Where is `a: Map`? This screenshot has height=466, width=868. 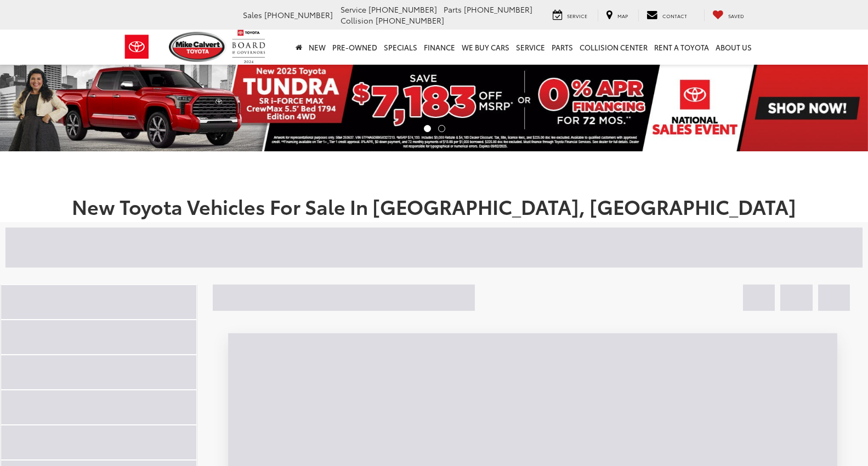 a: Map is located at coordinates (617, 15).